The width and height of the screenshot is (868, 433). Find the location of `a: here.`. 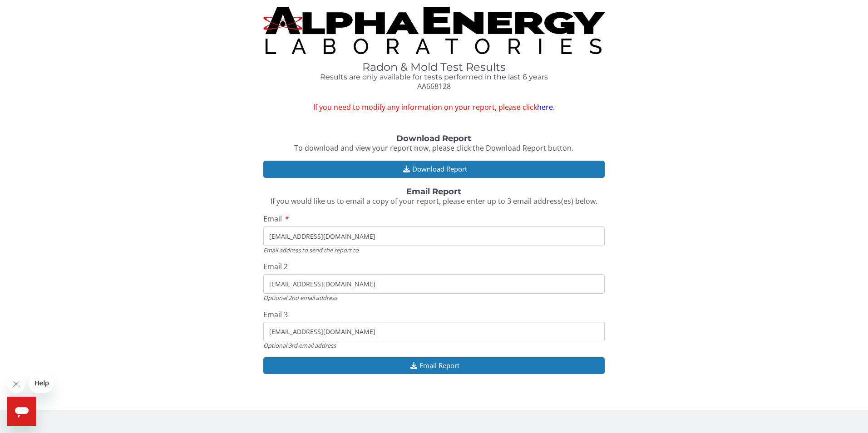

a: here. is located at coordinates (546, 107).